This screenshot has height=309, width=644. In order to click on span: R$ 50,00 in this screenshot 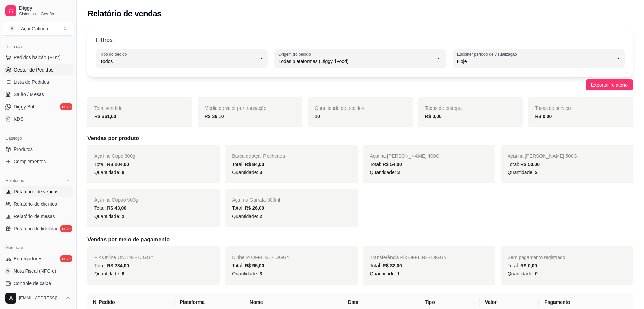, I will do `click(530, 164)`.